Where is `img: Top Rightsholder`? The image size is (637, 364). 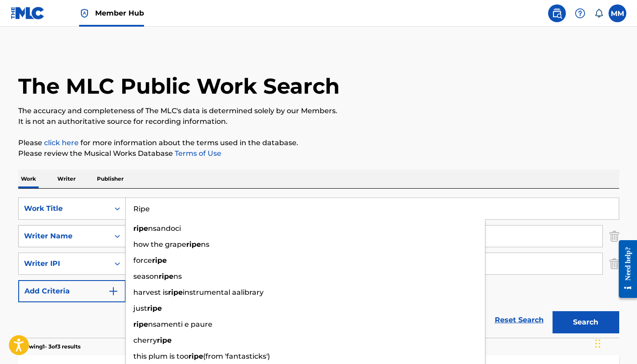 img: Top Rightsholder is located at coordinates (85, 13).